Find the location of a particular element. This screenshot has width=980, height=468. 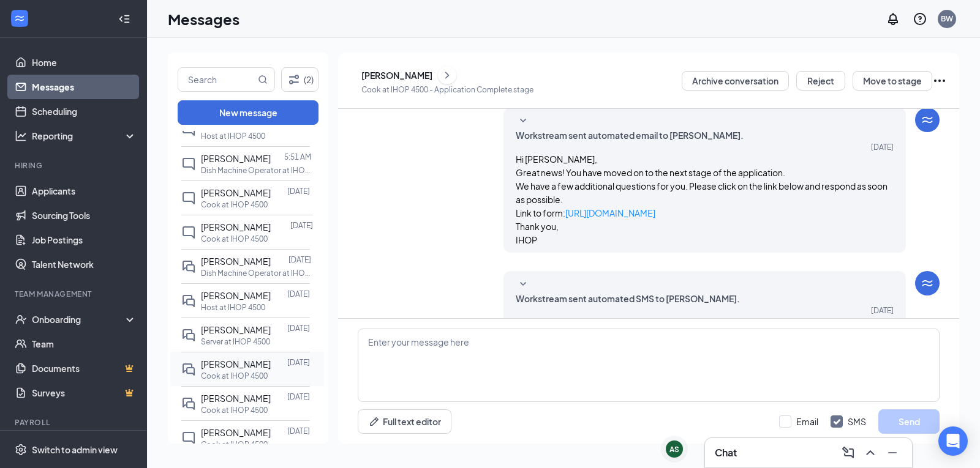

button: ChevronRight is located at coordinates (447, 75).